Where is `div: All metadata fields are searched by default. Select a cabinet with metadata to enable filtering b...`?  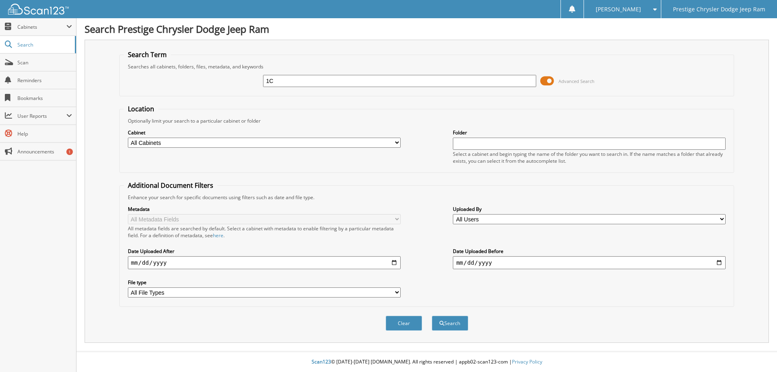 div: All metadata fields are searched by default. Select a cabinet with metadata to enable filtering b... is located at coordinates (264, 232).